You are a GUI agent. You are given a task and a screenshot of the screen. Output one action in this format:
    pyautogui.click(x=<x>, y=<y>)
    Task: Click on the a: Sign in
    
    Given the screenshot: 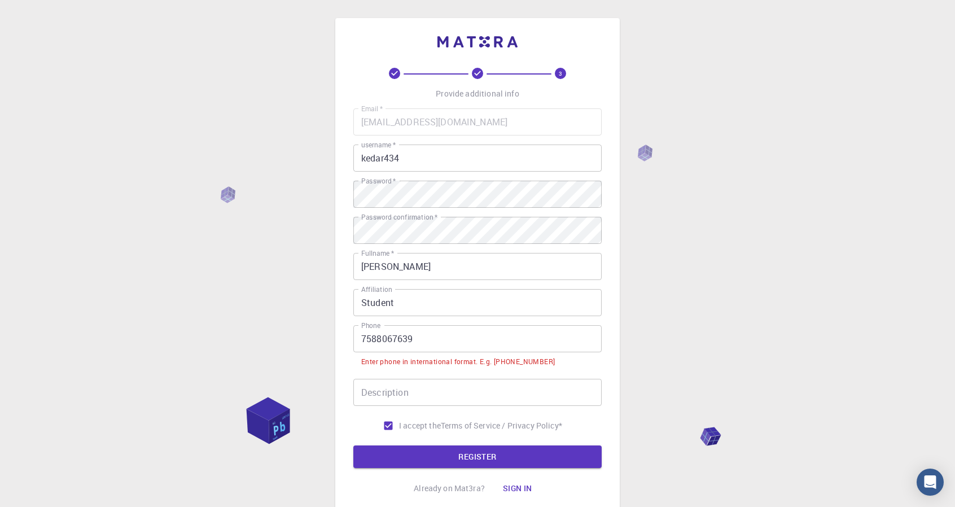 What is the action you would take?
    pyautogui.click(x=517, y=488)
    